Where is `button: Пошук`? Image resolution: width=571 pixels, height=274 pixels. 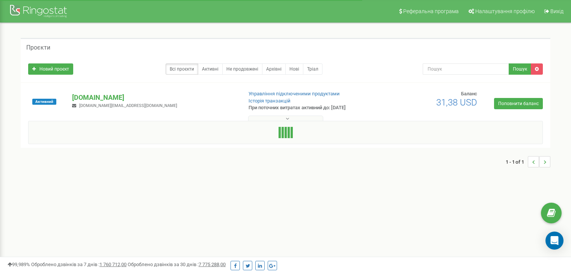 button: Пошук is located at coordinates (520, 69).